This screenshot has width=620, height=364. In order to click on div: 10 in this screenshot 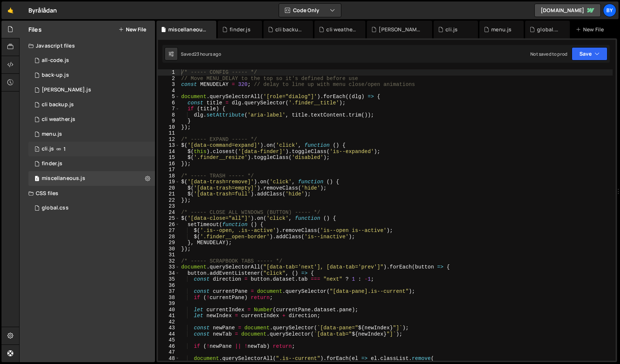, I will do `click(169, 127)`.